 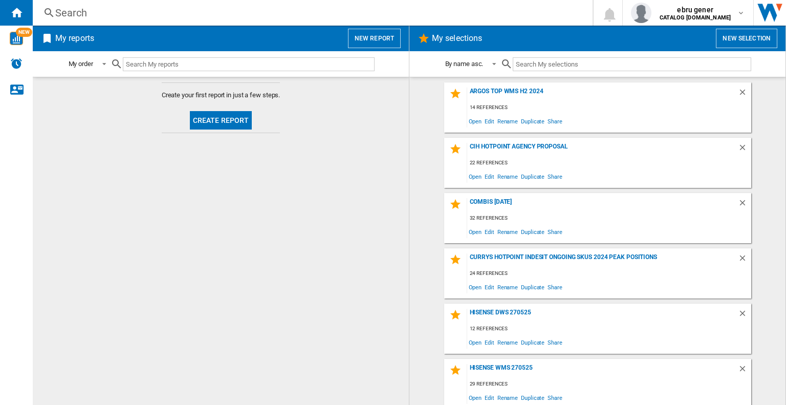 What do you see at coordinates (602, 370) in the screenshot?
I see `div: HISENSE WMs 270525` at bounding box center [602, 370].